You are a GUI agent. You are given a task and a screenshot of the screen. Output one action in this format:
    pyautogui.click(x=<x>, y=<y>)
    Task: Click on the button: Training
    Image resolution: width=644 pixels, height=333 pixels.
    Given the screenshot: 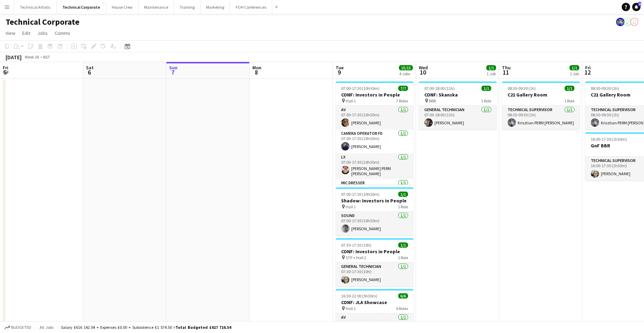 What is the action you would take?
    pyautogui.click(x=187, y=7)
    